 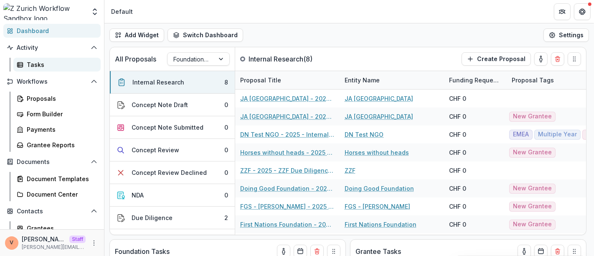 I want to click on button: Concept Review0, so click(x=172, y=150).